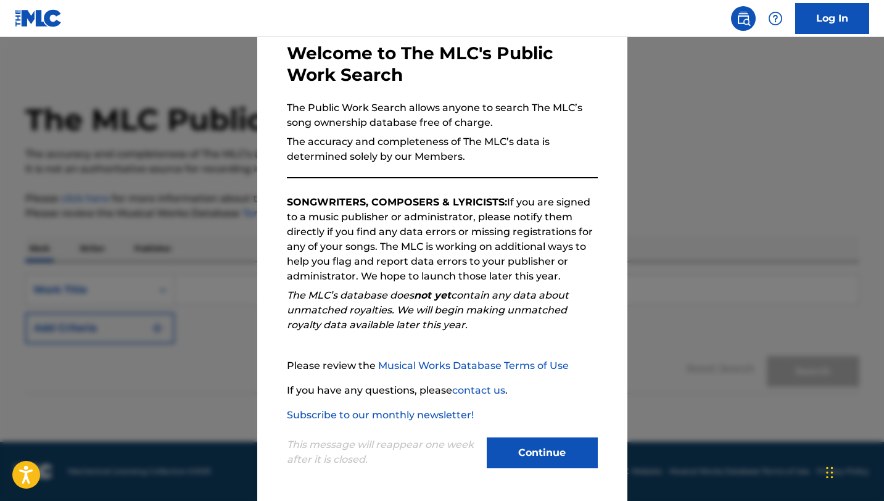 The width and height of the screenshot is (884, 501). What do you see at coordinates (397, 202) in the screenshot?
I see `strong: SONGWRITERS, COMPOSERS & LYRICISTS:` at bounding box center [397, 202].